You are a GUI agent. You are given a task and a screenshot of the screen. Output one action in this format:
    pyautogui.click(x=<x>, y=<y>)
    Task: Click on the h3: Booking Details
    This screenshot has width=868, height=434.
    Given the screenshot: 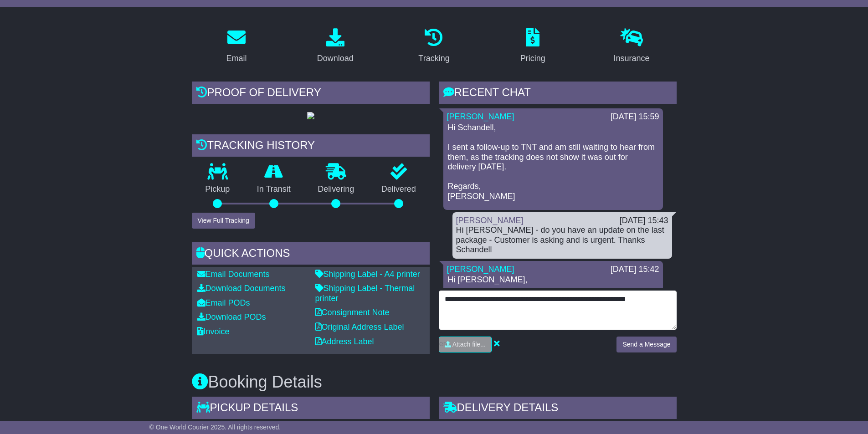 What is the action you would take?
    pyautogui.click(x=434, y=382)
    